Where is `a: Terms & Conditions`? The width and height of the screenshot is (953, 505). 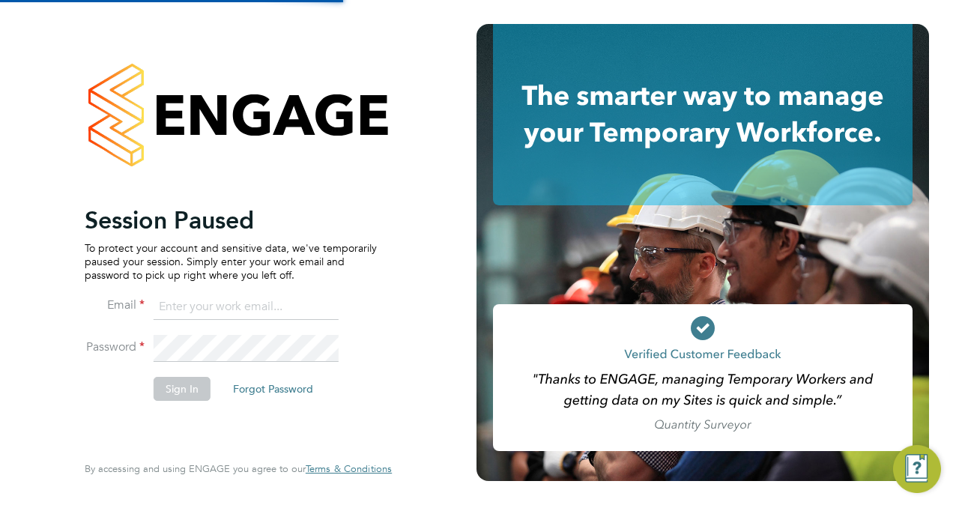 a: Terms & Conditions is located at coordinates (348, 469).